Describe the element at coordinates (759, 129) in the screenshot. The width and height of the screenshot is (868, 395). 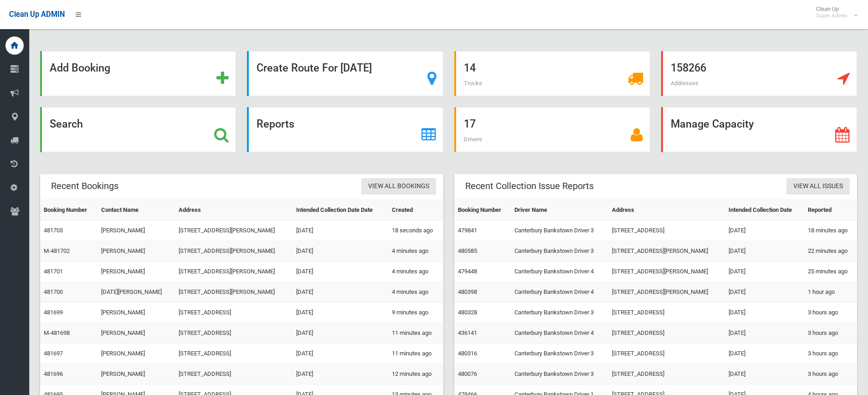
I see `a: Manage Capacity` at that location.